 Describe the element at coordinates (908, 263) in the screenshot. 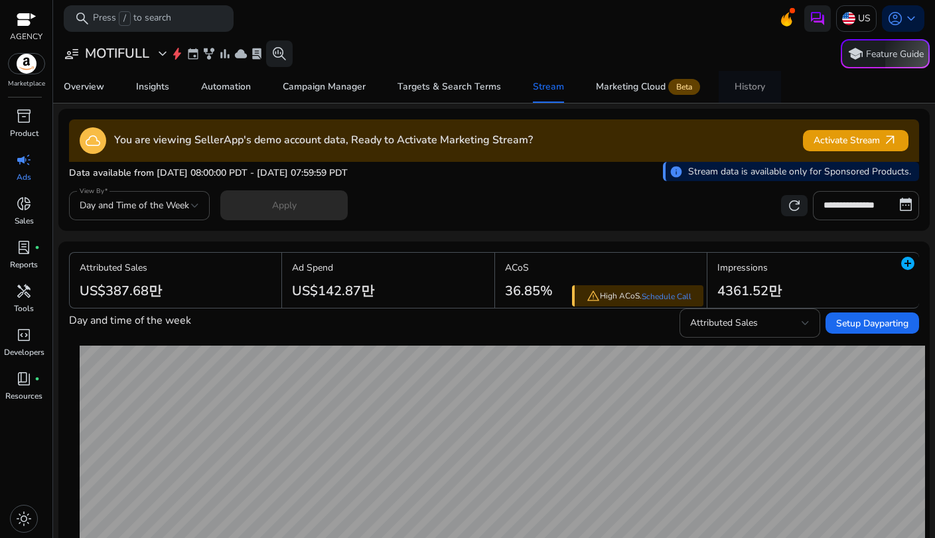

I see `mat-icon: add_circle` at that location.